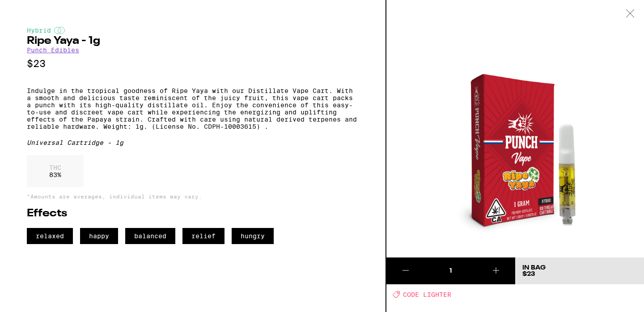 This screenshot has width=644, height=312. What do you see at coordinates (55, 171) in the screenshot?
I see `div: 83 %` at bounding box center [55, 171].